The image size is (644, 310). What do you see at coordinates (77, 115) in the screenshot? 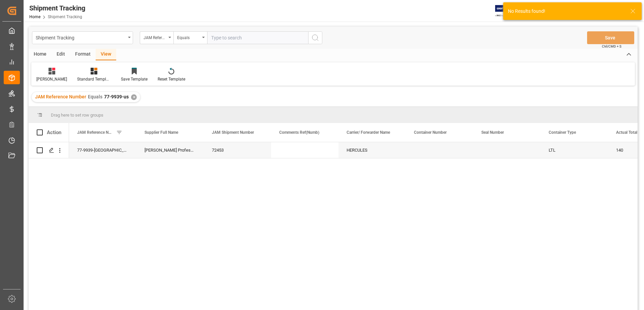
I see `span: Drag here to set row groups` at bounding box center [77, 115].